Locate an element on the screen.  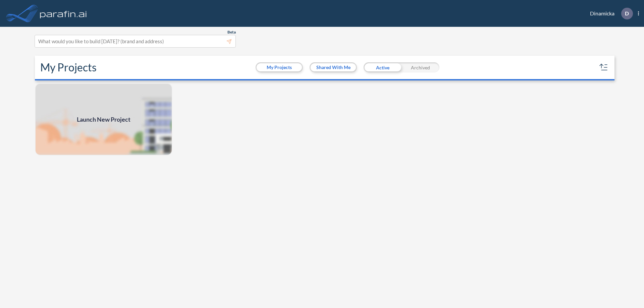
div: Archived is located at coordinates (420, 67).